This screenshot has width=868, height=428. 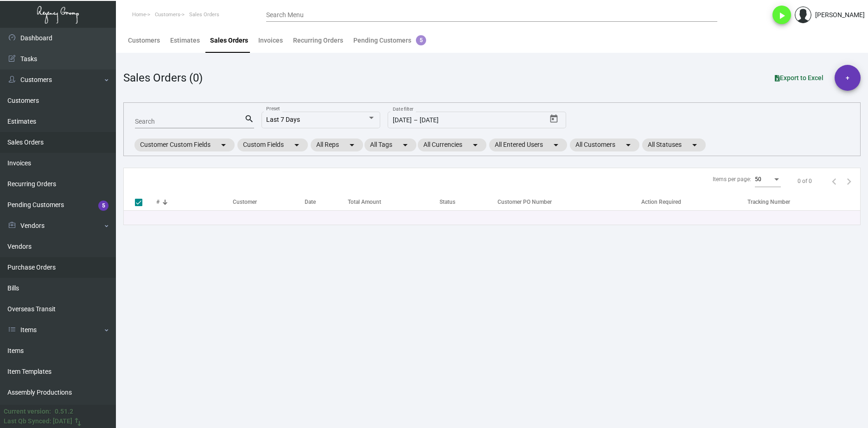 What do you see at coordinates (28, 412) in the screenshot?
I see `div: Current version:` at bounding box center [28, 412].